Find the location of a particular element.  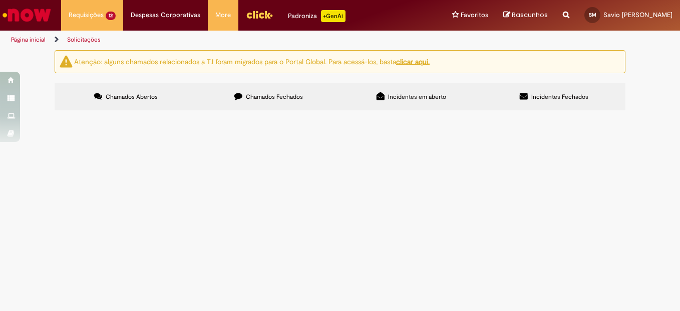

ng-bind-html: Atenção: alguns chamados relacionados a T.I foram migrados para o Portal Global. Para acessá-los,... is located at coordinates (252, 61).